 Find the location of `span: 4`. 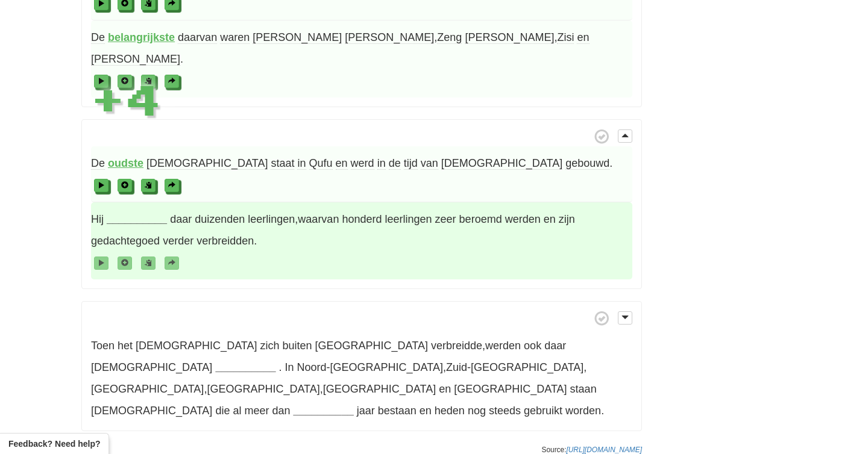

span: 4 is located at coordinates (143, 98).